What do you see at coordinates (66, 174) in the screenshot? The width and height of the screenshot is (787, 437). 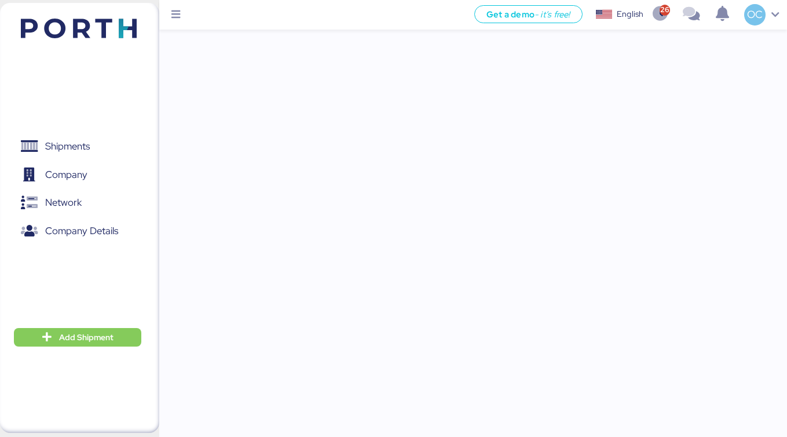 I see `span: Company` at bounding box center [66, 174].